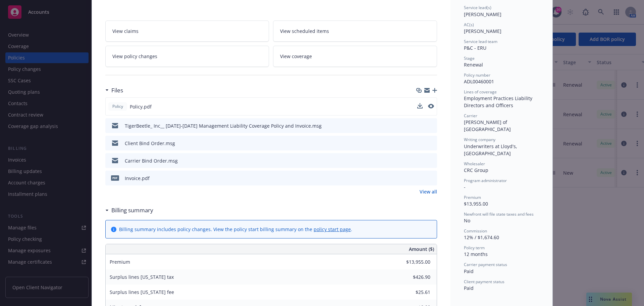  What do you see at coordinates (137, 178) in the screenshot?
I see `div: Invoice.pdf` at bounding box center [137, 178].